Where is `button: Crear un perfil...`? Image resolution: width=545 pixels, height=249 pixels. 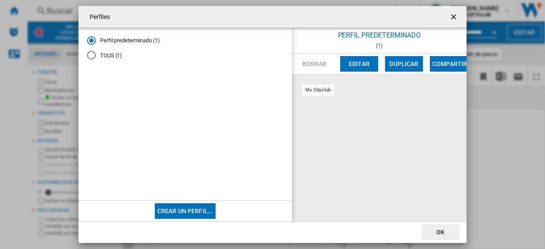 button: Crear un perfil... is located at coordinates (185, 211).